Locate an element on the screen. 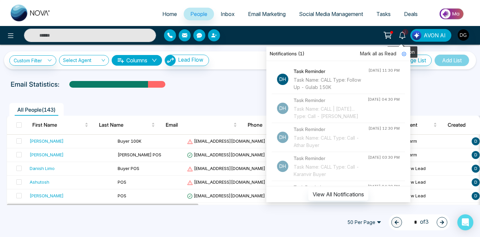 The width and height of the screenshot is (480, 237). div: Task Name: CALL Type: Call - Karanvir Buyer is located at coordinates (331, 171).